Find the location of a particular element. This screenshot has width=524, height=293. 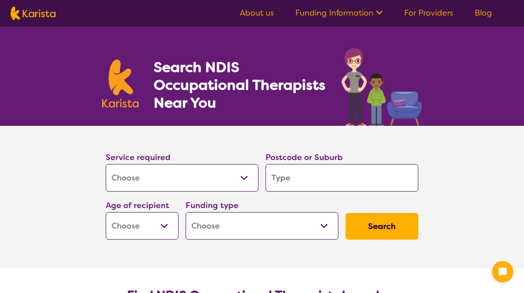

a: For Providers is located at coordinates (429, 13).